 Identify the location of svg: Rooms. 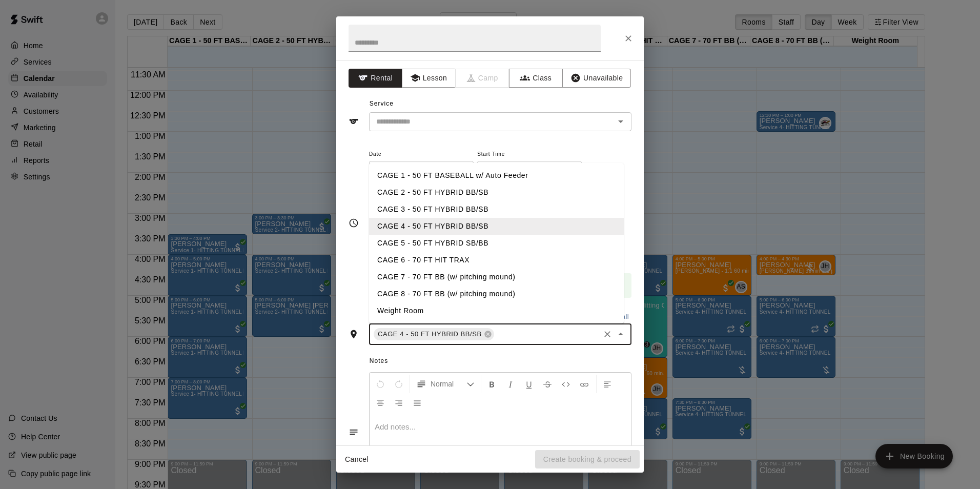
(354, 335).